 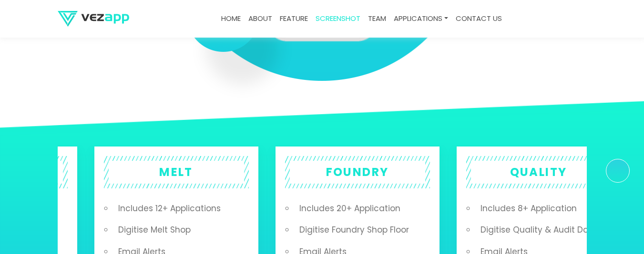 I want to click on img: logo, so click(x=93, y=19).